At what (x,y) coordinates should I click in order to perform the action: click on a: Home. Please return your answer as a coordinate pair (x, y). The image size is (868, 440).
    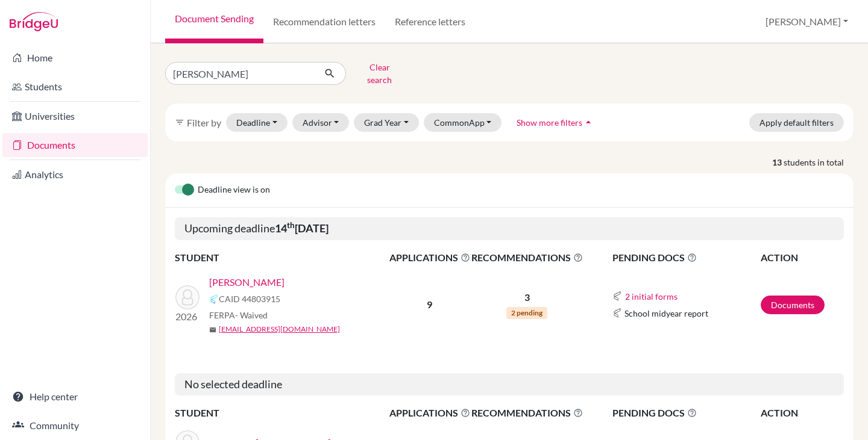
    Looking at the image, I should click on (75, 57).